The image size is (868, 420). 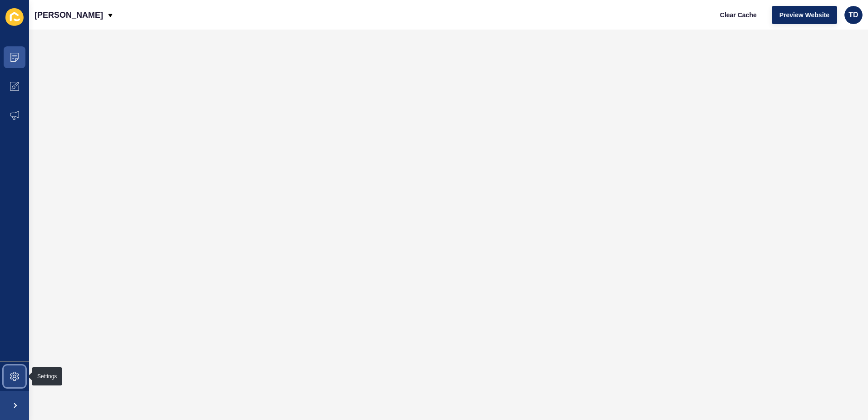 What do you see at coordinates (804, 15) in the screenshot?
I see `span: Preview Website` at bounding box center [804, 15].